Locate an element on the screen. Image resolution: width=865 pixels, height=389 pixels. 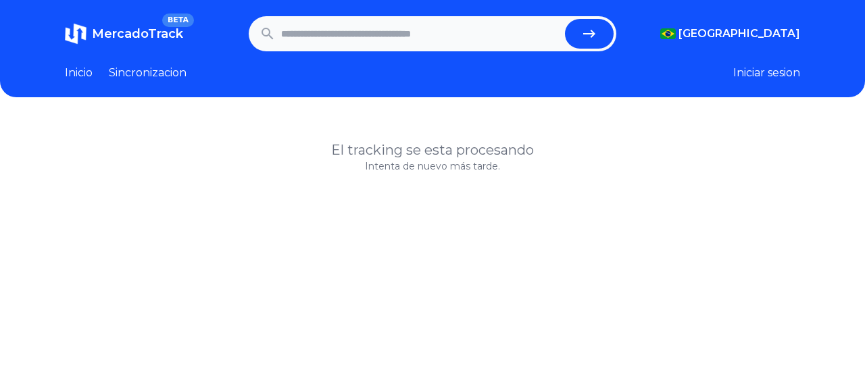
p: Intenta de nuevo más tarde. is located at coordinates (432, 166).